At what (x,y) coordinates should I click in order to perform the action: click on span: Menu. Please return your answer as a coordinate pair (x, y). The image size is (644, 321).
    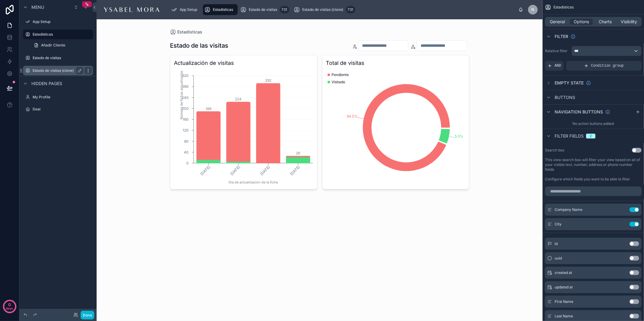
    Looking at the image, I should click on (38, 7).